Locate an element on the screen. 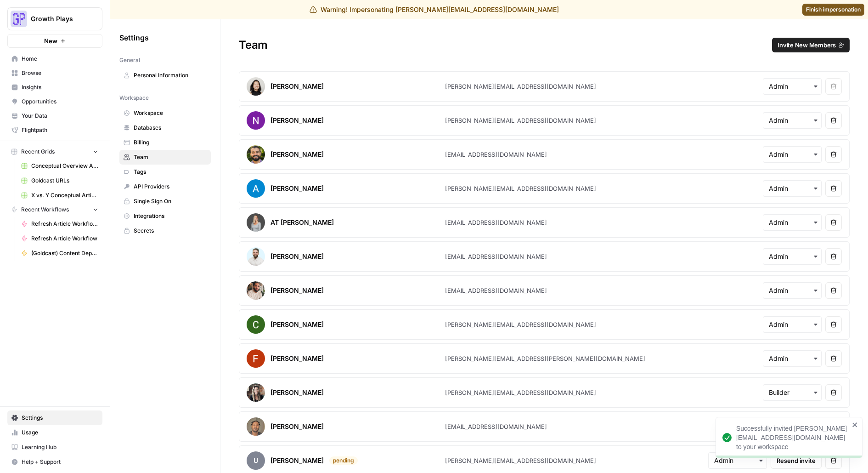  a: X vs. Y Conceptual Articles is located at coordinates (60, 196).